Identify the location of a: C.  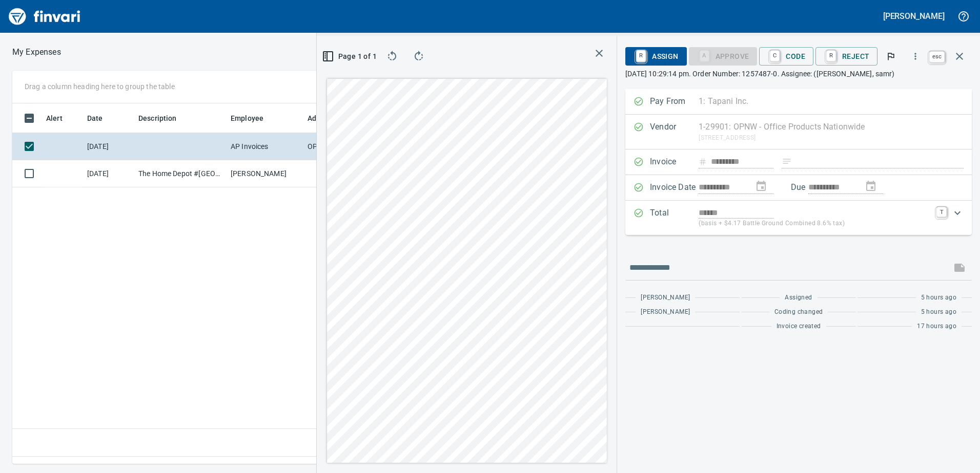
(774, 56).